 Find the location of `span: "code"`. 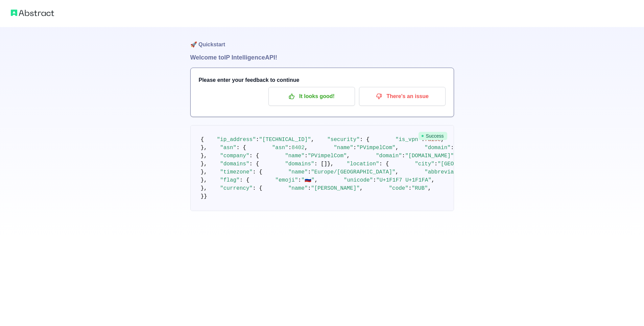

span: "code" is located at coordinates (399, 188).